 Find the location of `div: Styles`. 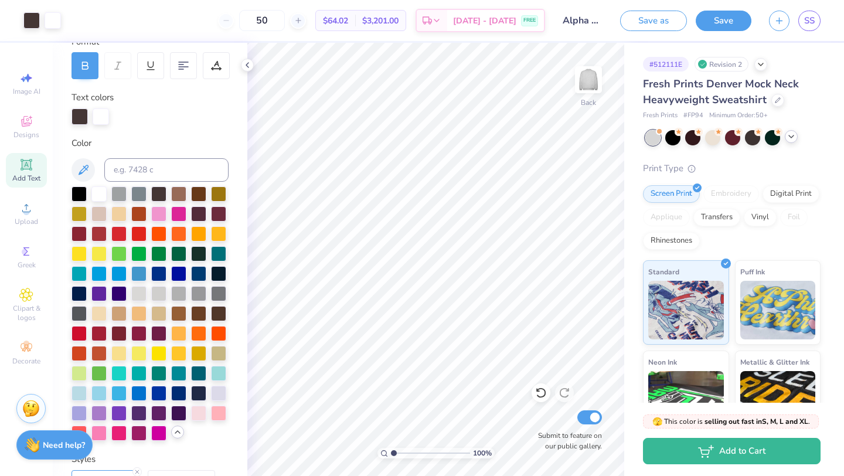

div: Styles is located at coordinates (150, 459).